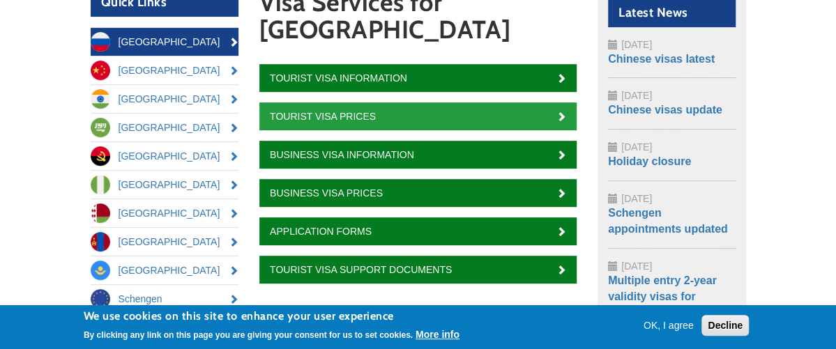  What do you see at coordinates (725, 326) in the screenshot?
I see `button: Decline` at bounding box center [725, 326].